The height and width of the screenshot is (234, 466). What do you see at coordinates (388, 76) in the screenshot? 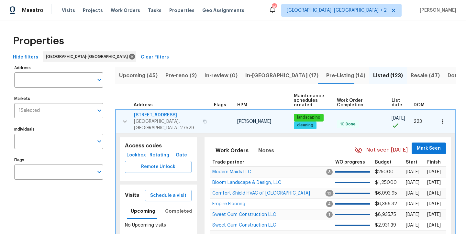
I see `span: Listed (123)` at bounding box center [388, 76].